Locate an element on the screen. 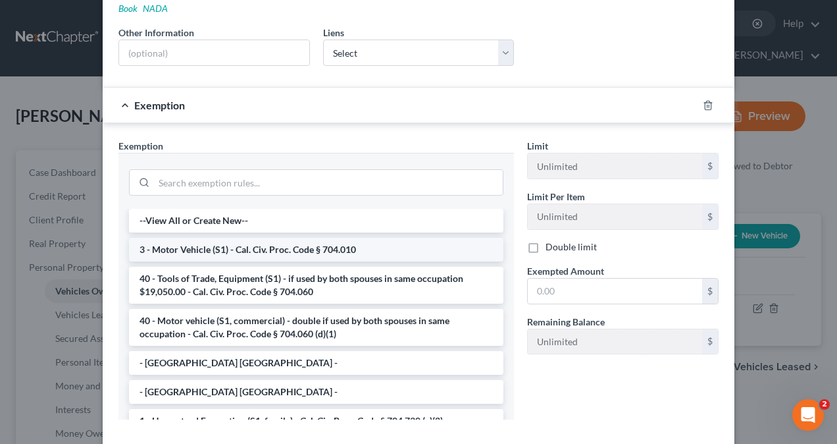 The height and width of the screenshot is (444, 837). span: Limit is located at coordinates (538, 145).